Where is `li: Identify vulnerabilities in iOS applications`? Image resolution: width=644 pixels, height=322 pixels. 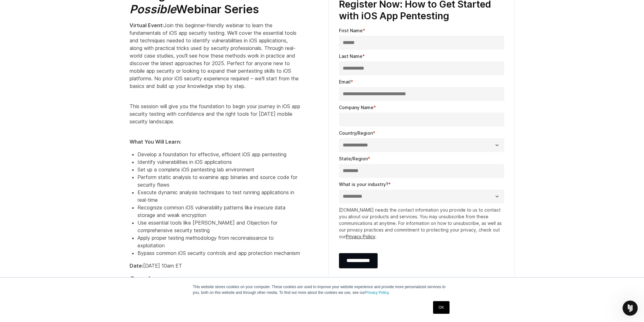
li: Identify vulnerabilities in iOS applications is located at coordinates (219, 162).